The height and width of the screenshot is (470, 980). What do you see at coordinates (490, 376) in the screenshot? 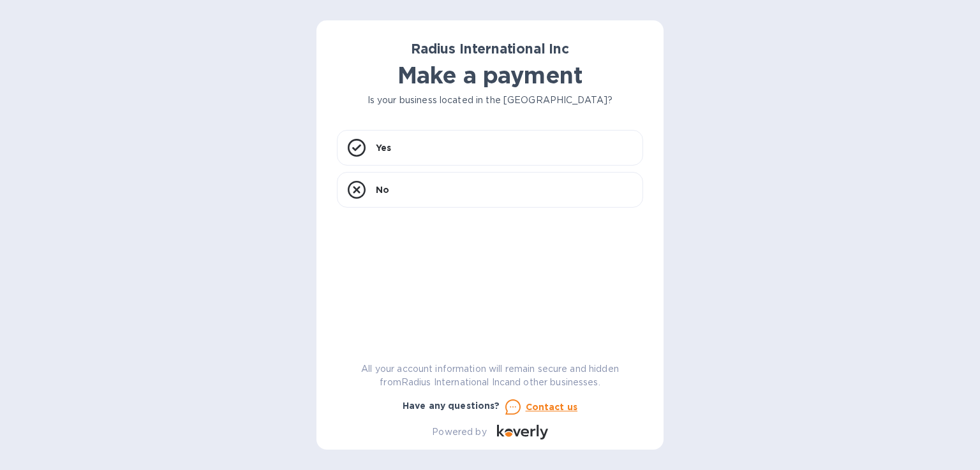
I see `p: All your account information will remain secure and hidden from Radius International Inc and othe...` at bounding box center [490, 376].